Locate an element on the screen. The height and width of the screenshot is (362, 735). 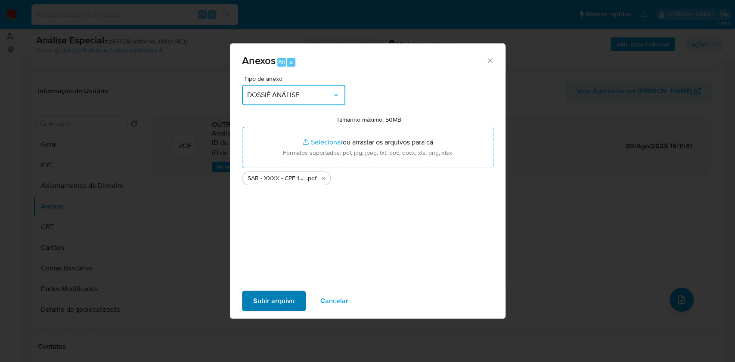
span: DOSSIÊ ANÁLISE is located at coordinates (289, 95).